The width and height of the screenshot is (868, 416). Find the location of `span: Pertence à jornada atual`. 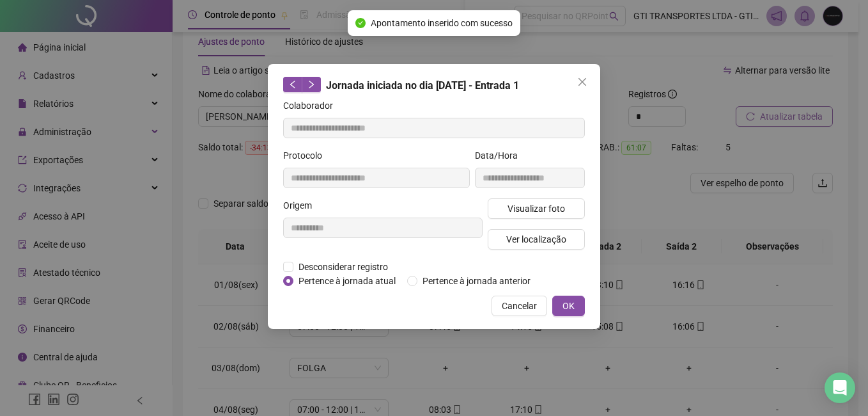

span: Pertence à jornada atual is located at coordinates (347, 281).